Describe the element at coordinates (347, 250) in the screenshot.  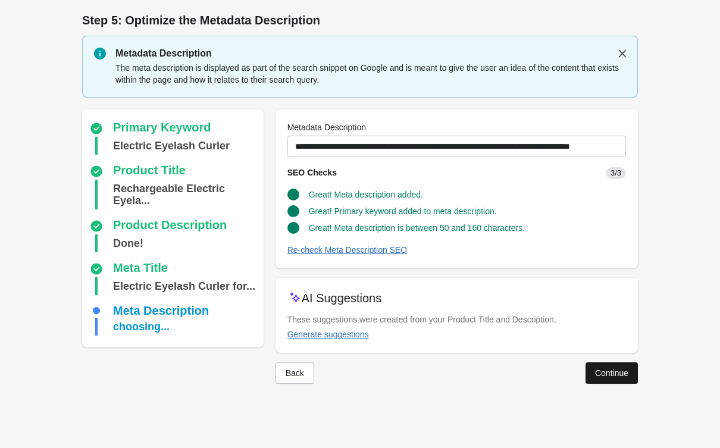
I see `button: Re-check Meta Description SEO` at that location.